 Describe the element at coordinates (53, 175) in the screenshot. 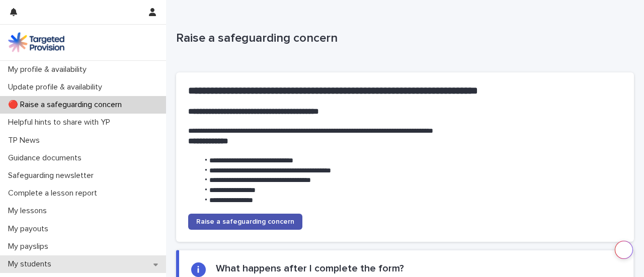

I see `p: Safeguarding newsletter` at that location.